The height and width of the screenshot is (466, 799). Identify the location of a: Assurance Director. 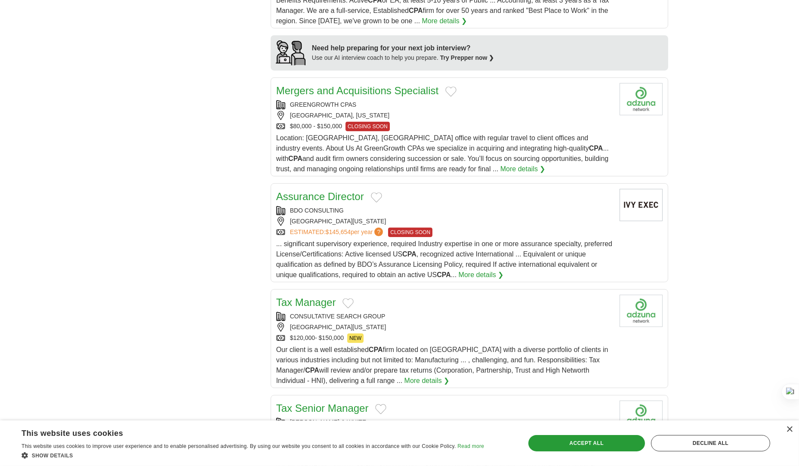
(320, 196).